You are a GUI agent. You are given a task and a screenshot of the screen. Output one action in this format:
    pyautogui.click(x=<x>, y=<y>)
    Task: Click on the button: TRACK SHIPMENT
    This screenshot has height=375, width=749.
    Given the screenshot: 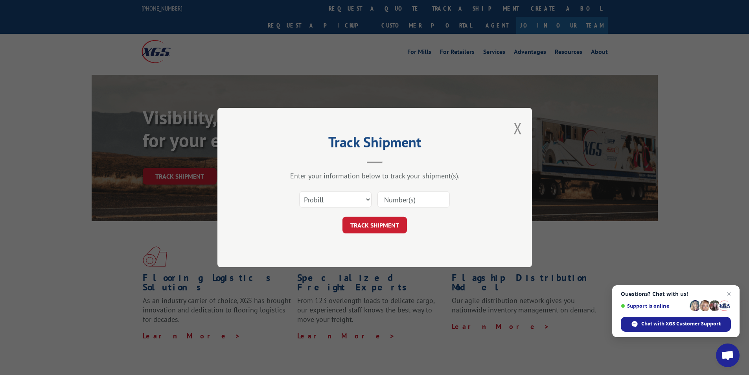 What is the action you would take?
    pyautogui.click(x=375, y=225)
    